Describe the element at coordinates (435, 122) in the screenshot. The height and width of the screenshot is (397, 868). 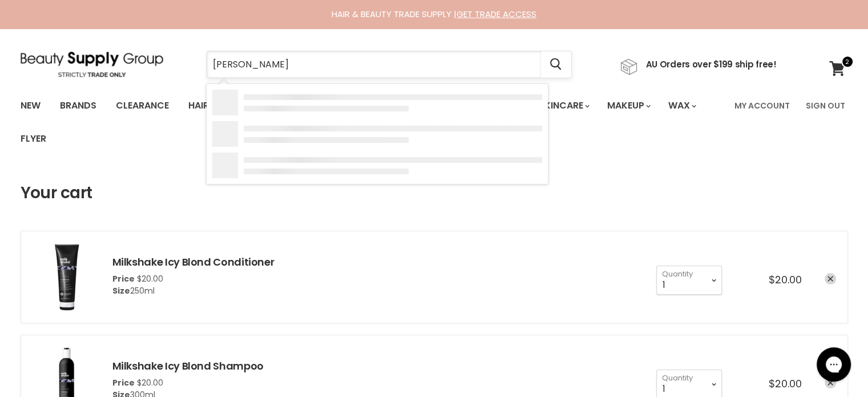
I see `nav: Main` at that location.